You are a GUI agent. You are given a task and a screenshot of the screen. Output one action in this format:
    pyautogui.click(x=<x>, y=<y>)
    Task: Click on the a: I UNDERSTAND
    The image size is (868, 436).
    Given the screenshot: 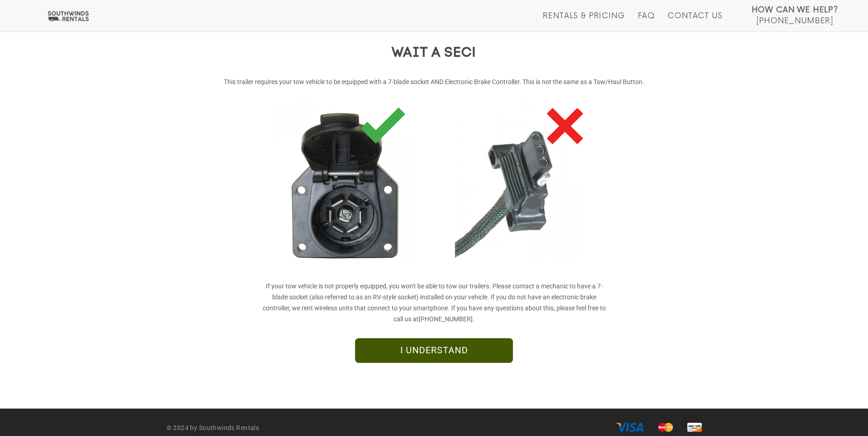 What is the action you would take?
    pyautogui.click(x=434, y=350)
    